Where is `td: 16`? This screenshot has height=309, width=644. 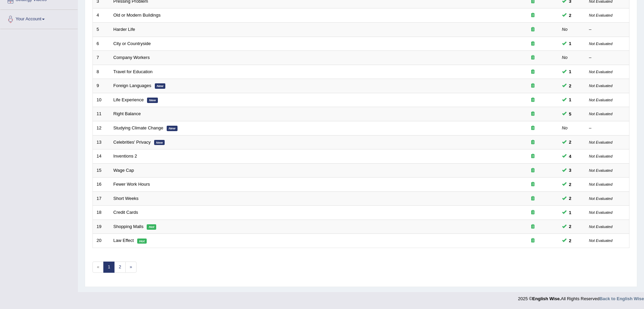 td: 16 is located at coordinates (101, 184).